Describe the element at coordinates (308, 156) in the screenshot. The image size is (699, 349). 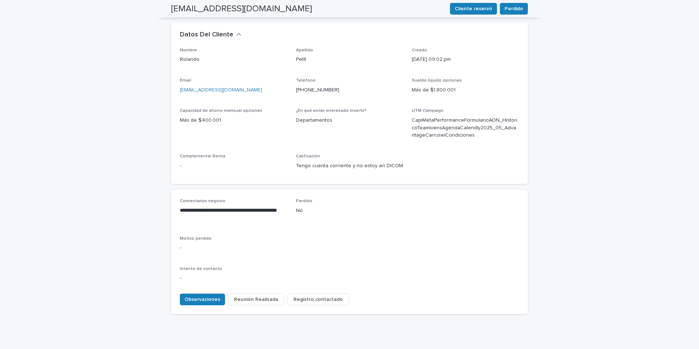
I see `span: Calificación` at that location.